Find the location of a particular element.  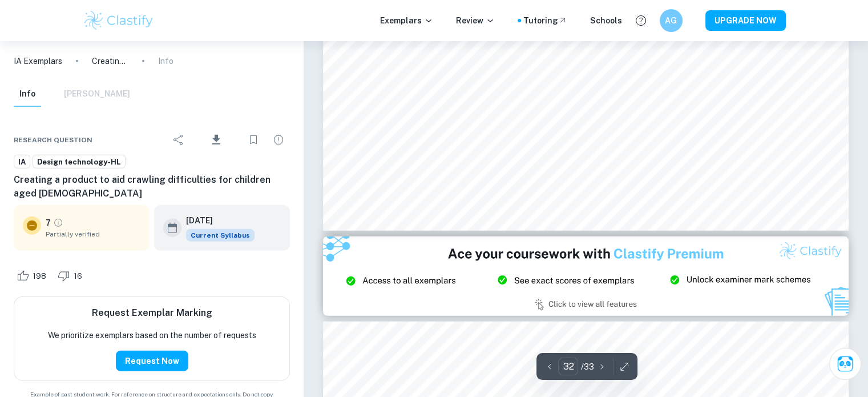

div: Dislike is located at coordinates (72, 276).